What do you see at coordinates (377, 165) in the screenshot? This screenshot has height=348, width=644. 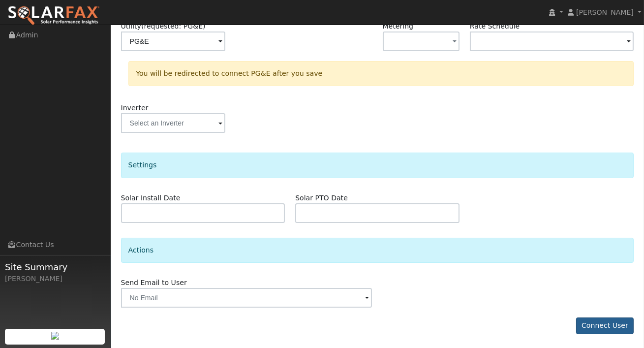 I see `div: Settings` at bounding box center [377, 165].